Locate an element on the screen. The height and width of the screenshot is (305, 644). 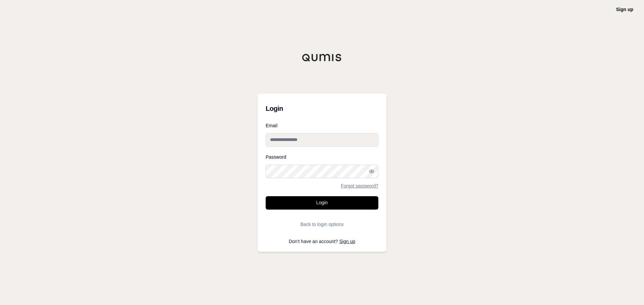
a: Forgot password? is located at coordinates (360, 186).